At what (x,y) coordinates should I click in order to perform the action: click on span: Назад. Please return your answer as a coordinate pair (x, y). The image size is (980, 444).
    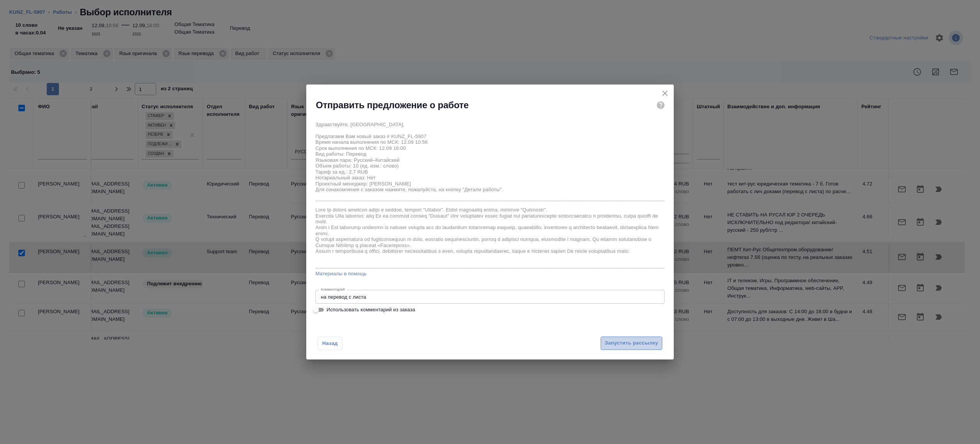
    Looking at the image, I should click on (330, 343).